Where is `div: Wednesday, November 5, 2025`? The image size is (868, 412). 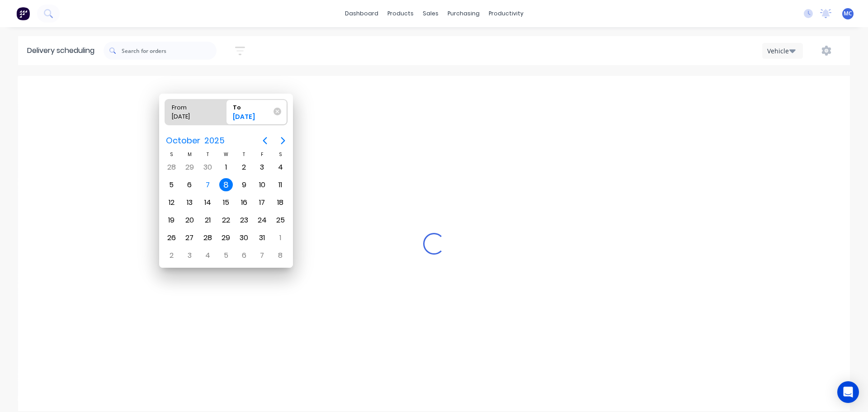
div: Wednesday, November 5, 2025 is located at coordinates (226, 256).